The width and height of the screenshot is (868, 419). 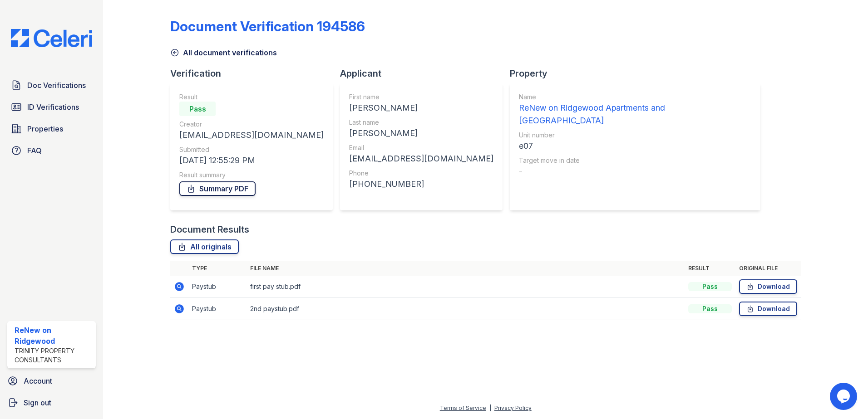 I want to click on div: Creator, so click(x=251, y=124).